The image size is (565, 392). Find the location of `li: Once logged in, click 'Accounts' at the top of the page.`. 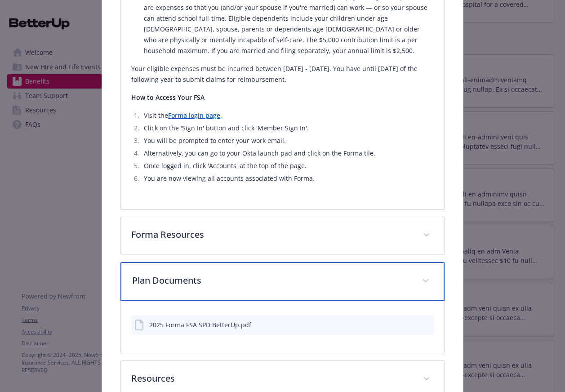

li: Once logged in, click 'Accounts' at the top of the page. is located at coordinates (287, 166).